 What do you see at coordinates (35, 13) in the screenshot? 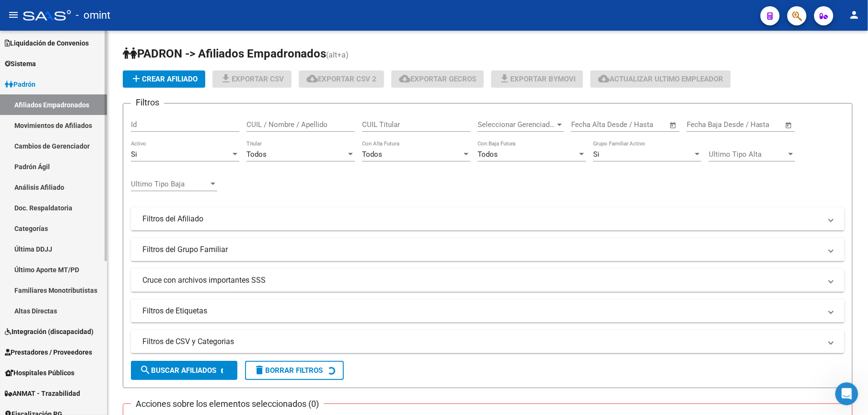
I see `img: Profile image for Fin` at bounding box center [35, 13].